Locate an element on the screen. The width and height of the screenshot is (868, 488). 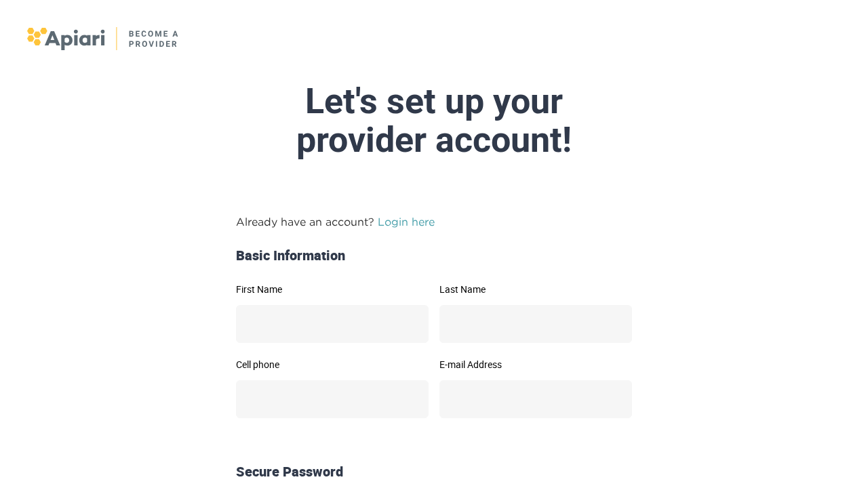
label: First Name is located at coordinates (332, 289).